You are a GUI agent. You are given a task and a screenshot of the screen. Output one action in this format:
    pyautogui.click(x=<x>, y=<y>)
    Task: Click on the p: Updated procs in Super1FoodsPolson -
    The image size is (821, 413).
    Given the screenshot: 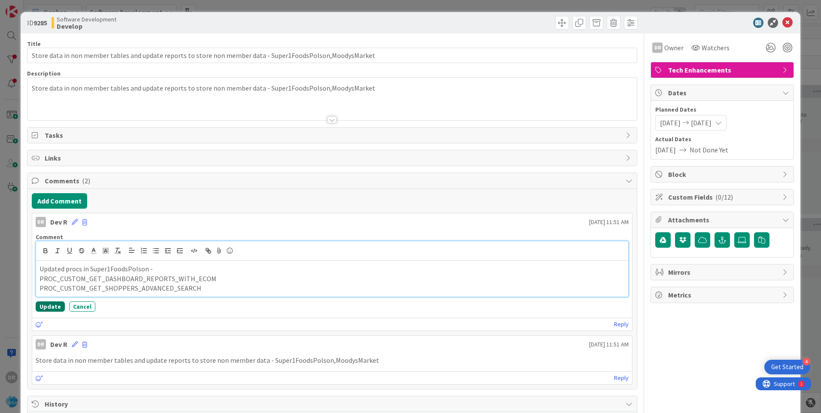 What is the action you would take?
    pyautogui.click(x=332, y=269)
    